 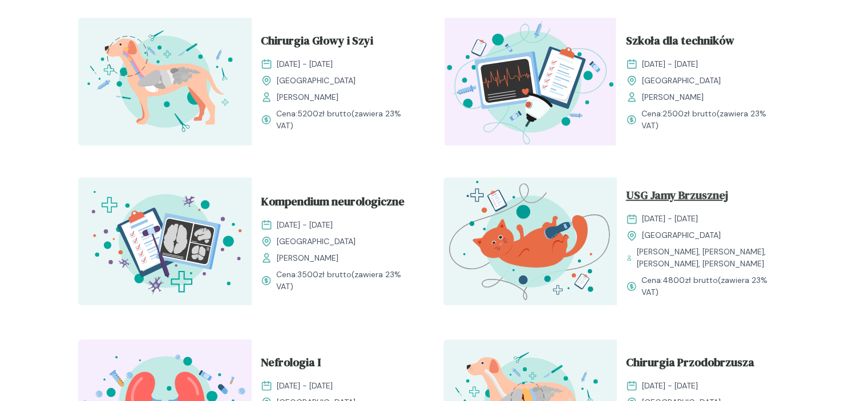 What do you see at coordinates (324, 113) in the screenshot?
I see `span: 5200 zł brutto` at bounding box center [324, 113].